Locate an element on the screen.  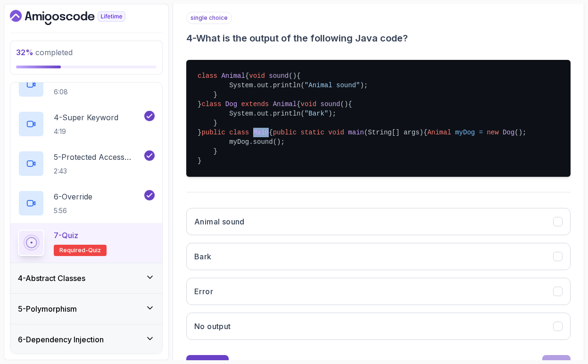
button: 6-Override5:56 is located at coordinates (86, 203).